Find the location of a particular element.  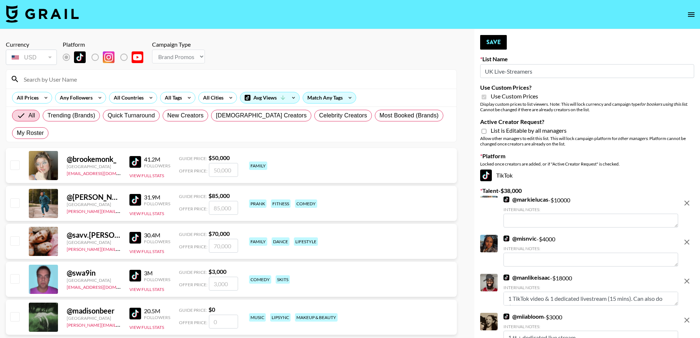

div: All Countries is located at coordinates (127, 98).